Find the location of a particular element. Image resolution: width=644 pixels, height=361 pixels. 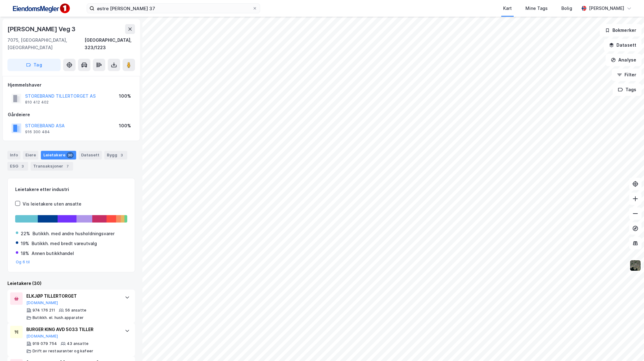

div: Butikkh. med bredt vareutvalg is located at coordinates (64, 244).